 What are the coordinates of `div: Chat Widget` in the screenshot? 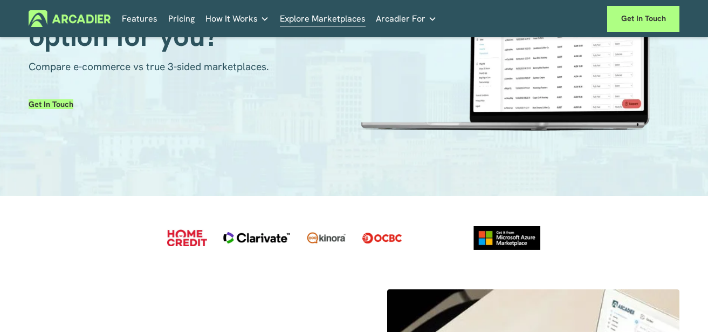 It's located at (681, 306).